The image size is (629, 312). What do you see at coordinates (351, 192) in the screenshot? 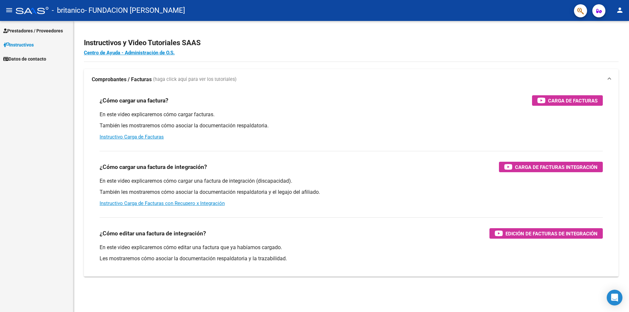
I see `p: También les mostraremos cómo asociar la documentación respaldatoria y el legajo del afiliado.` at bounding box center [351, 192].